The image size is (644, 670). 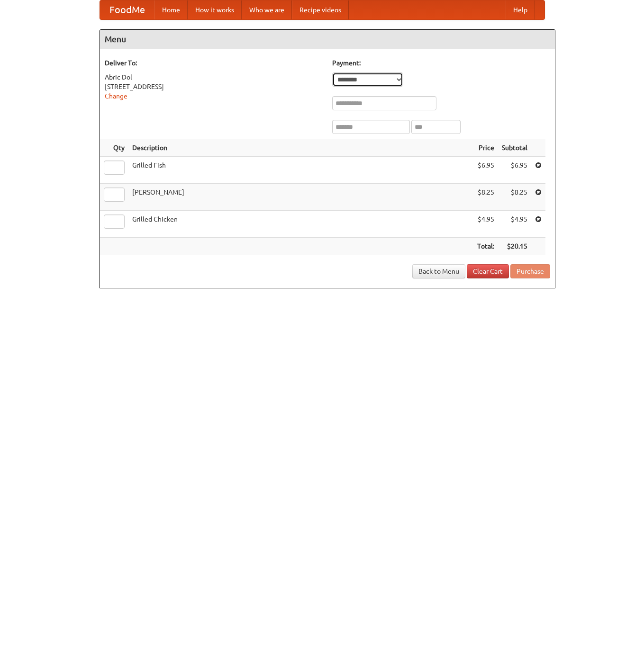 What do you see at coordinates (320, 10) in the screenshot?
I see `a: Recipe videos` at bounding box center [320, 10].